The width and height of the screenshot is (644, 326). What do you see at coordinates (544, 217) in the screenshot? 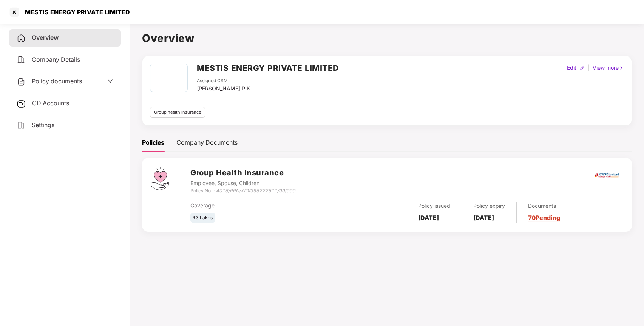
I see `a: 70 Pending` at bounding box center [544, 217].